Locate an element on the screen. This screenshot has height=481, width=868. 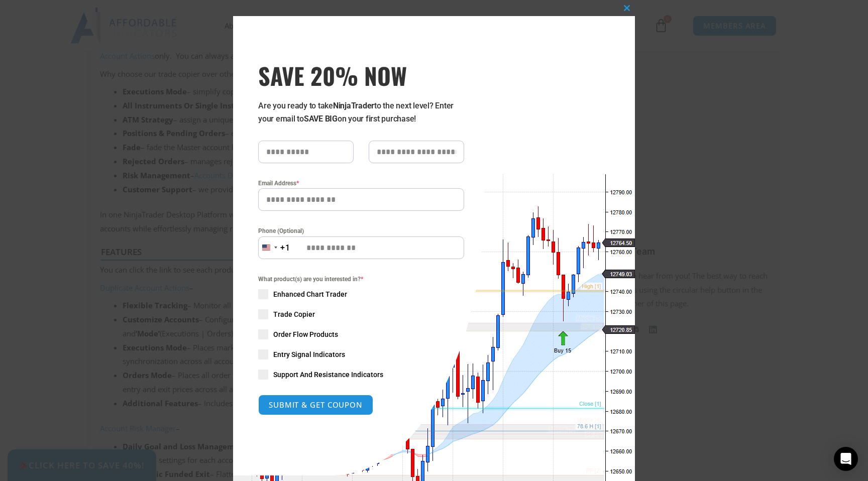
div: Open Intercom Messenger is located at coordinates (846, 459).